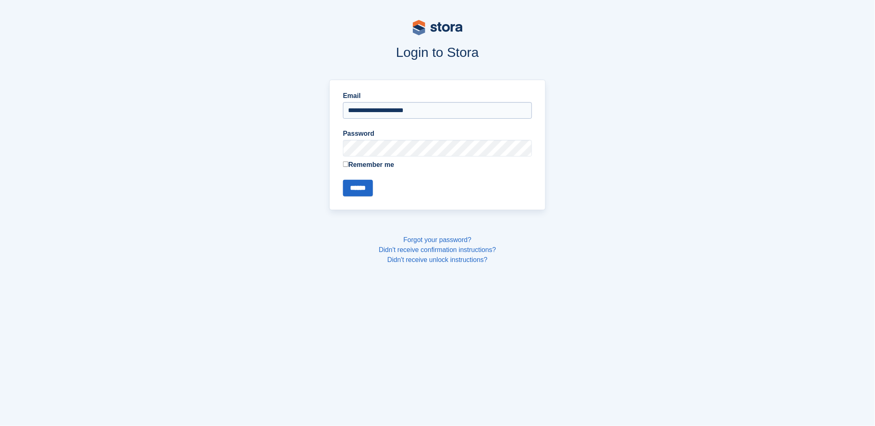 The image size is (875, 426). Describe the element at coordinates (438, 27) in the screenshot. I see `img: stora-logo-53a41332b3708ae10de48c4981b4e9114cc0af31d8433b30ea865607fb682f29.svg` at that location.